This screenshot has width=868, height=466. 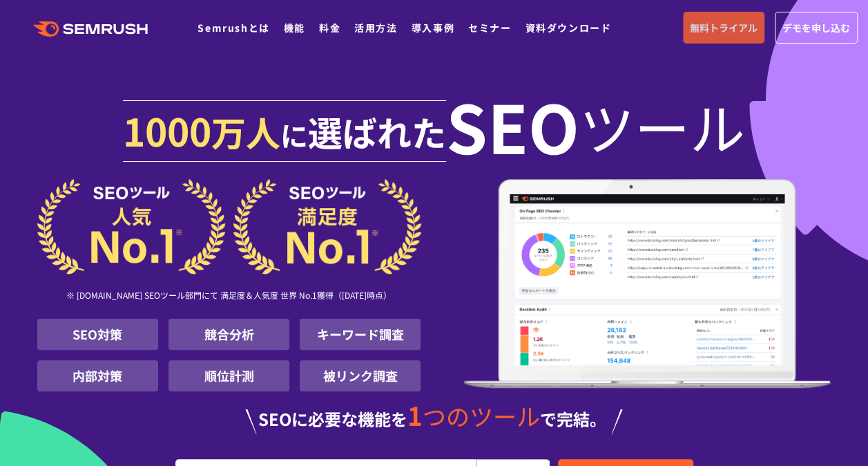 What do you see at coordinates (415, 414) in the screenshot?
I see `span: 1` at bounding box center [415, 414].